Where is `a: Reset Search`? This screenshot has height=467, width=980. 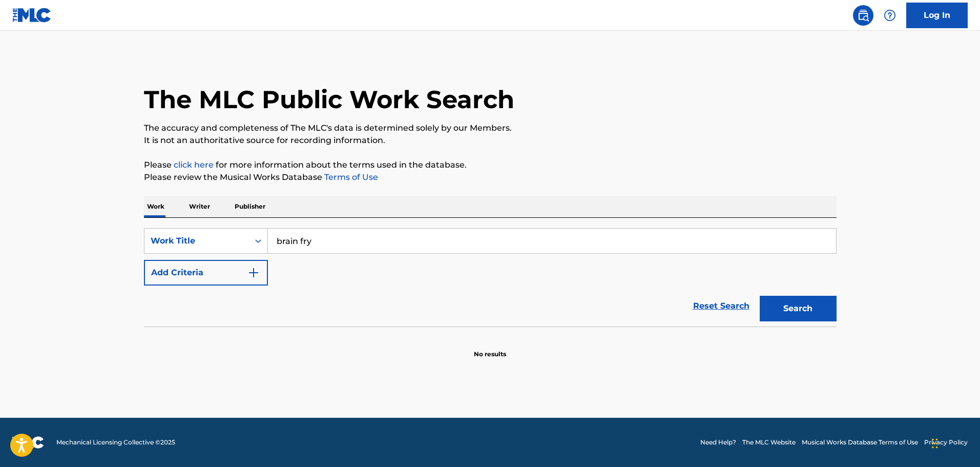
a: Reset Search is located at coordinates (721, 306).